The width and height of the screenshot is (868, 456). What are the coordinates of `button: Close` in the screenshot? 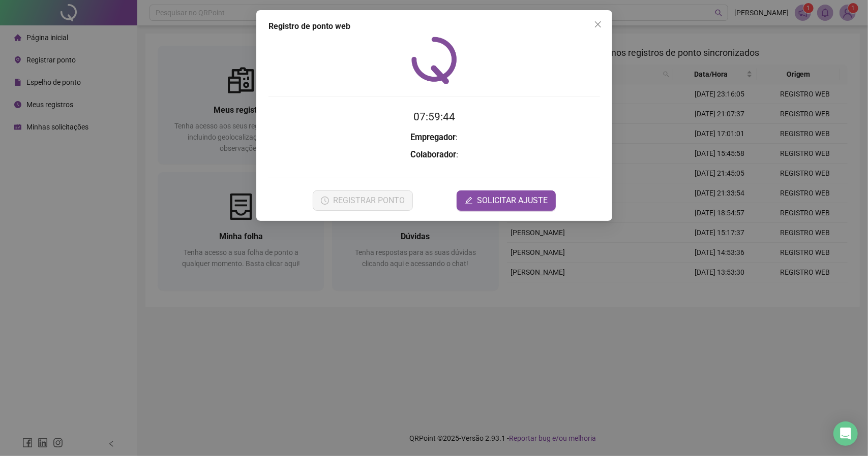 It's located at (598, 24).